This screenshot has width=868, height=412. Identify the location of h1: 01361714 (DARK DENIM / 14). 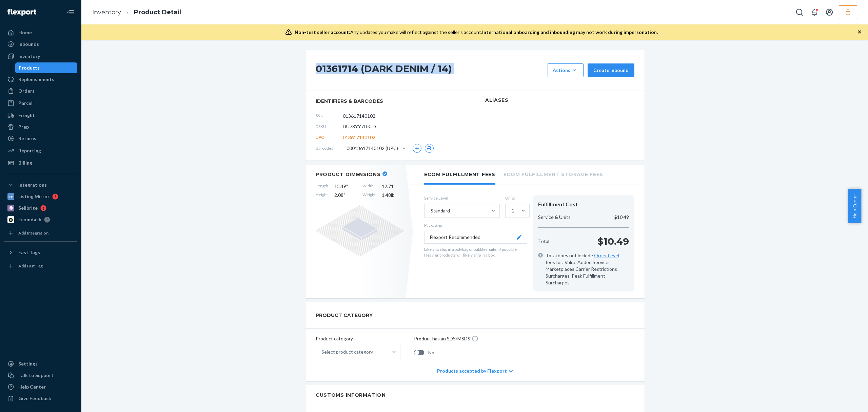
(430, 70).